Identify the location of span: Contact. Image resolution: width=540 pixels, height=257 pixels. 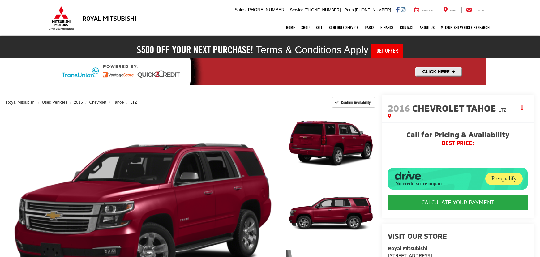
(481, 10).